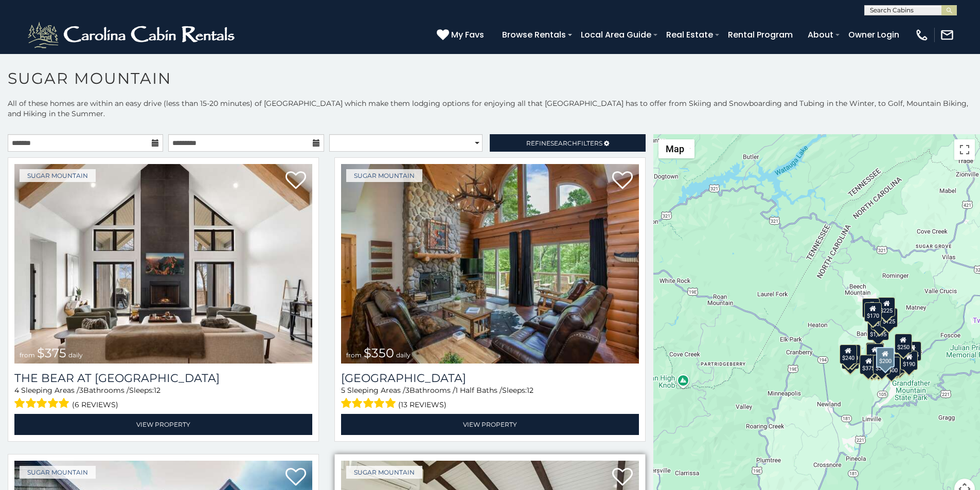 The width and height of the screenshot is (980, 490). Describe the element at coordinates (873, 312) in the screenshot. I see `div: $170` at that location.